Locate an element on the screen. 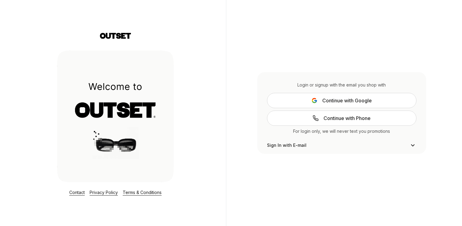 This screenshot has height=226, width=462. a: Contact is located at coordinates (77, 192).